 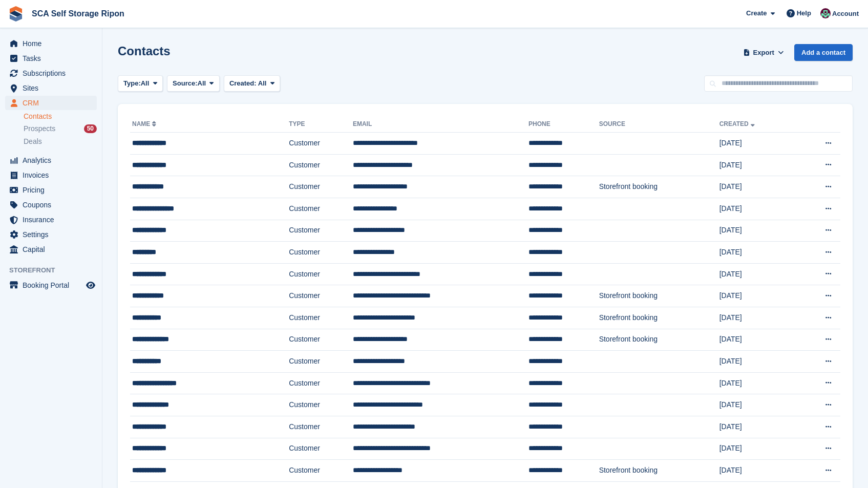 What do you see at coordinates (53, 234) in the screenshot?
I see `span: Settings` at bounding box center [53, 234].